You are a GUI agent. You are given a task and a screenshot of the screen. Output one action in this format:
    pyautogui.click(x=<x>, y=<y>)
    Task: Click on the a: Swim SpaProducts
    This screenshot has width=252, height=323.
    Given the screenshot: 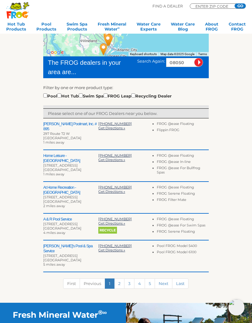 What is the action you would take?
    pyautogui.click(x=77, y=28)
    